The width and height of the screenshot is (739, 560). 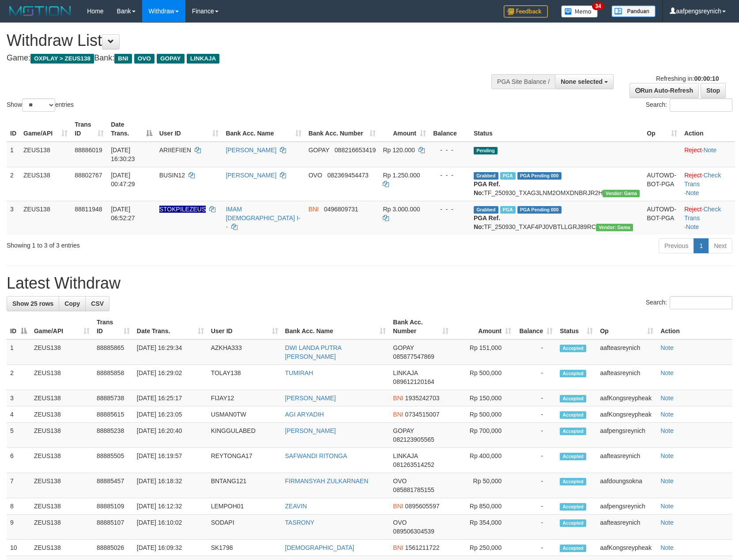 I want to click on td: 88885109, so click(x=113, y=506).